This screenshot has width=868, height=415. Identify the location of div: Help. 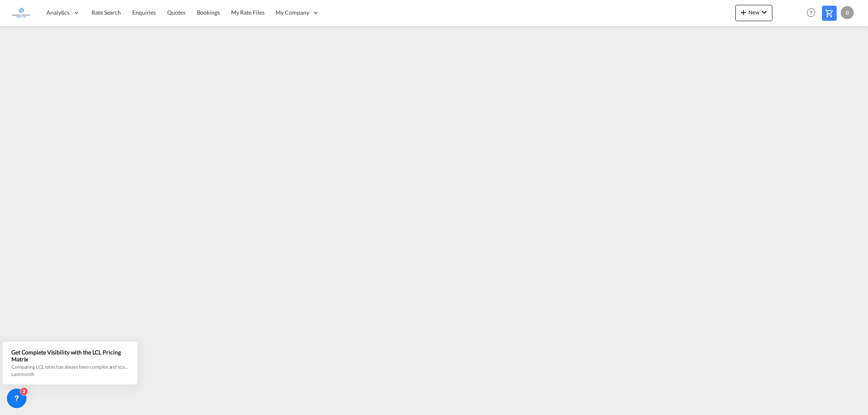
(813, 13).